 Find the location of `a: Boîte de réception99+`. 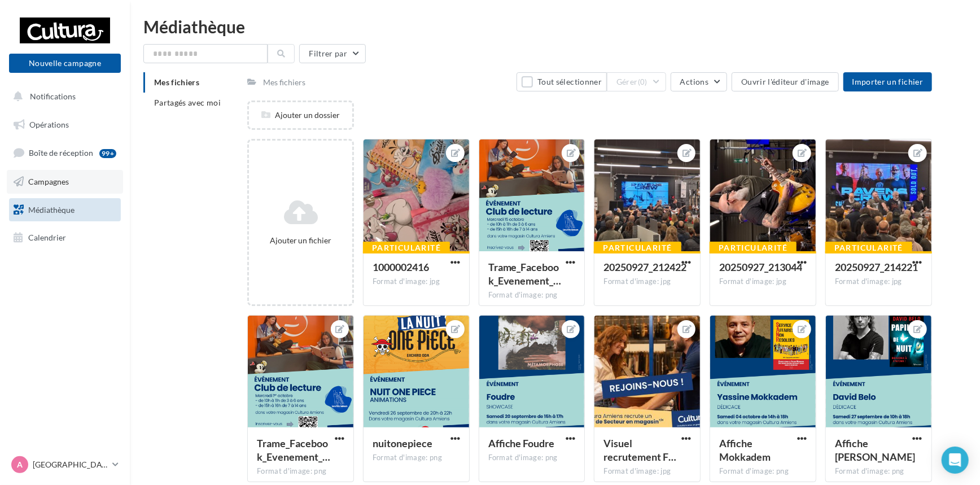

a: Boîte de réception99+ is located at coordinates (65, 152).